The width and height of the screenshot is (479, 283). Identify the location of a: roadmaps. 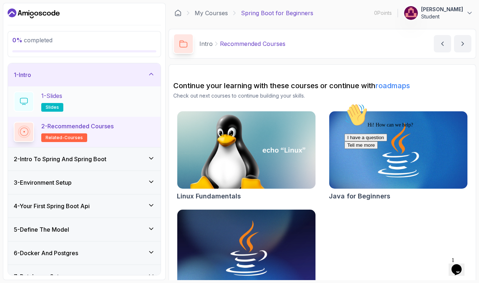
(392, 86).